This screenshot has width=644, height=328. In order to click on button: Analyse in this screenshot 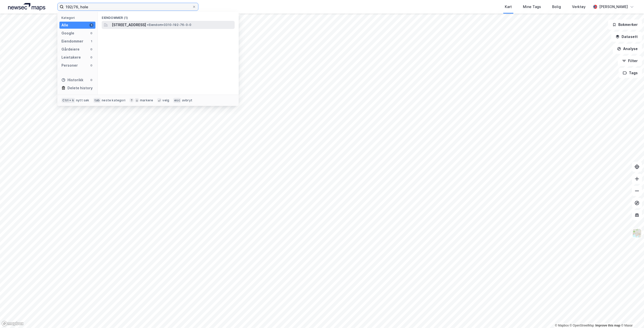, I will do `click(628, 49)`.